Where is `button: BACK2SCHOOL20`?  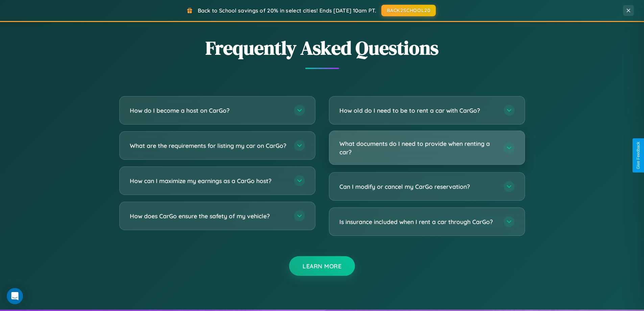
button: BACK2SCHOOL20 is located at coordinates (408, 11).